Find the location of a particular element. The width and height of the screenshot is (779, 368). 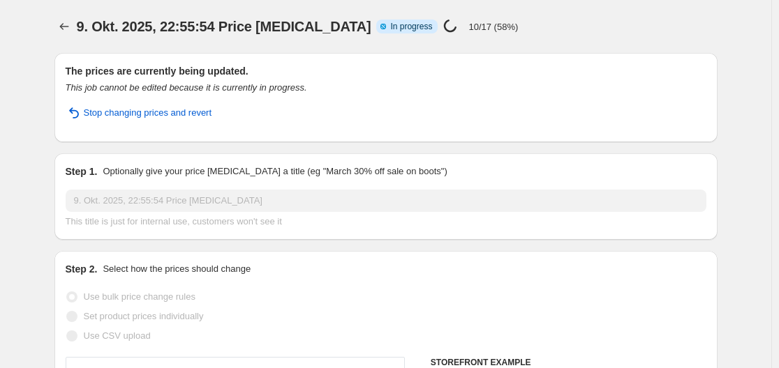

h2: Step 1. is located at coordinates (82, 172).